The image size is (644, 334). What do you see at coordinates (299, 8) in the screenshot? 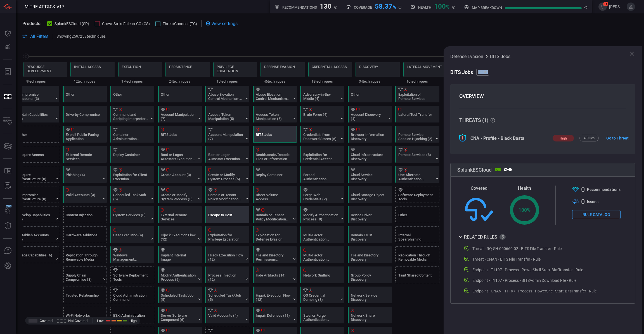
I see `h5: Recommendations` at bounding box center [299, 8].